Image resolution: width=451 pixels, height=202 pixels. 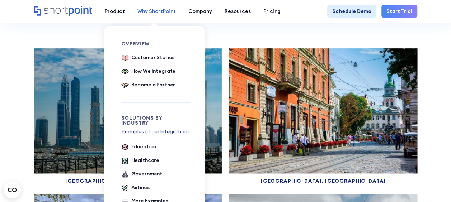 I want to click on button: Open CMP widget, so click(x=12, y=190).